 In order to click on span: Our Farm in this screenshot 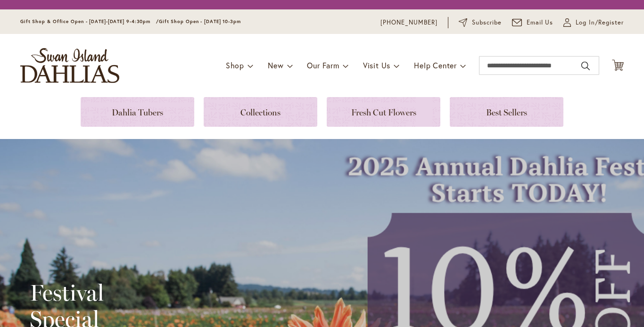, I will do `click(323, 65)`.